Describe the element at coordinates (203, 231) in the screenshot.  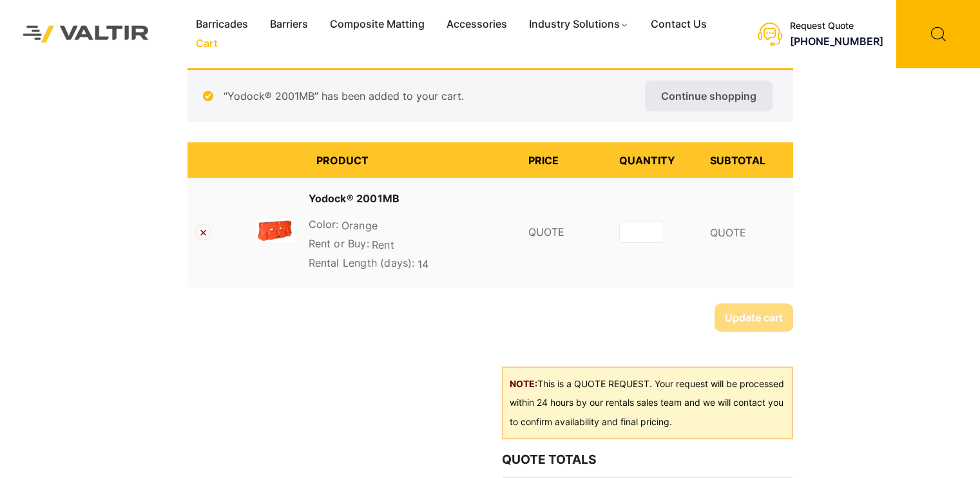
I see `a: Remove Yodock® 2001MB from cart` at that location.